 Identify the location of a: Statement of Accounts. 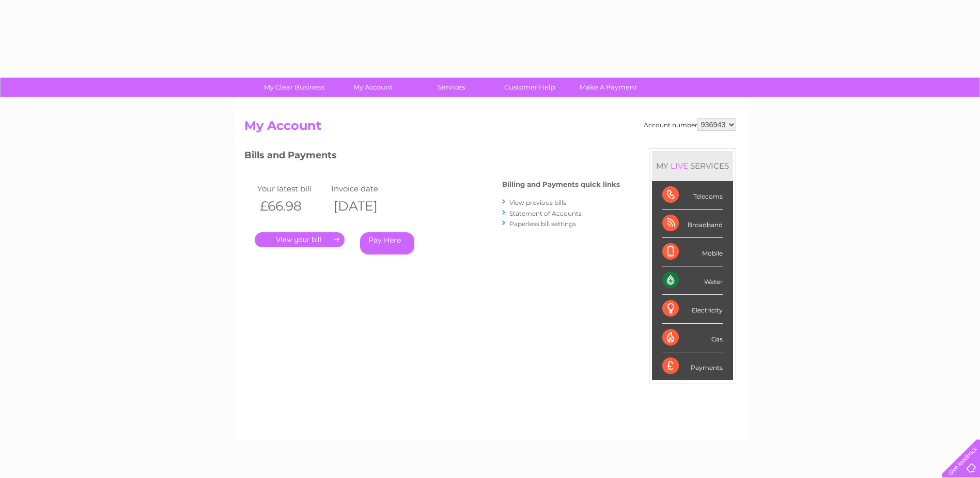
(545, 213).